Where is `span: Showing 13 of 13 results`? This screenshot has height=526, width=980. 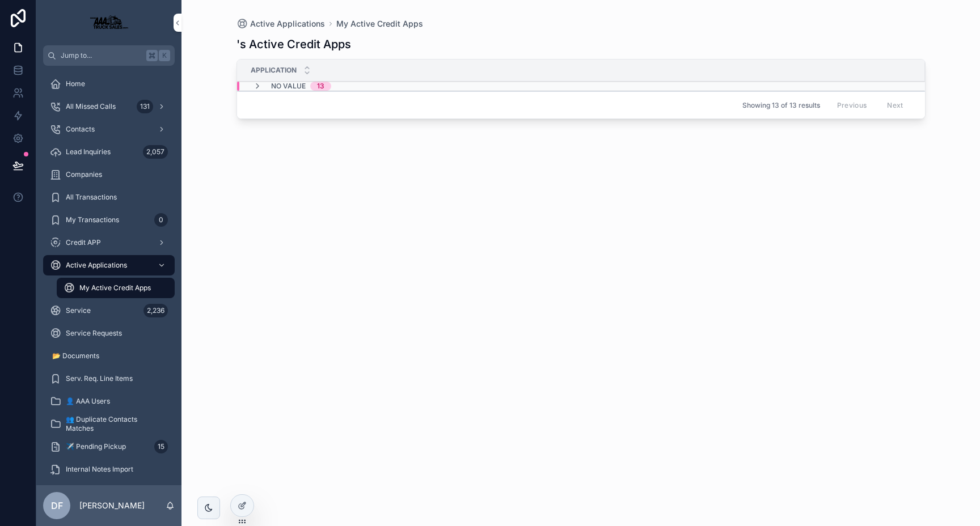
span: Showing 13 of 13 results is located at coordinates (781, 106).